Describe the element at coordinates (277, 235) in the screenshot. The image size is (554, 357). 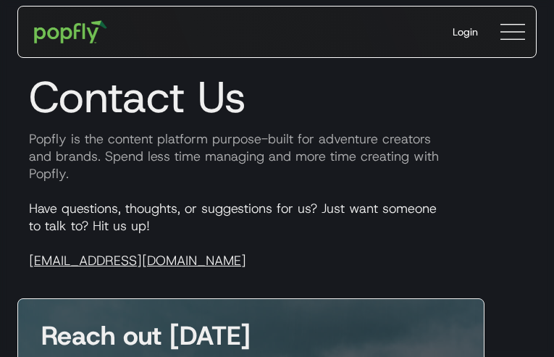
I see `p: Have questions, thoughts, or suggestions for us? Just want someone to talk to? Hit us up!` at that location.